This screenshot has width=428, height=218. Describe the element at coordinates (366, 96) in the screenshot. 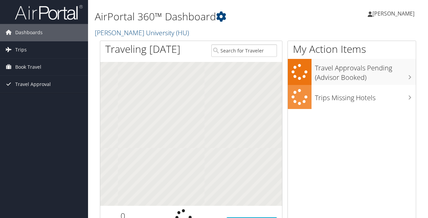

I see `h3: Trips Missing Hotels` at that location.